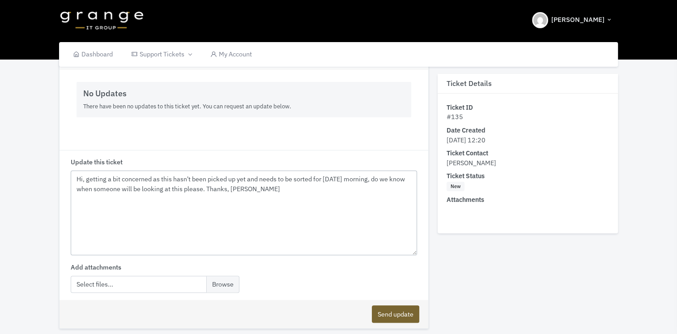  What do you see at coordinates (244, 106) in the screenshot?
I see `p: There have been no updates to this ticket yet. You can request an update below.` at bounding box center [244, 106].